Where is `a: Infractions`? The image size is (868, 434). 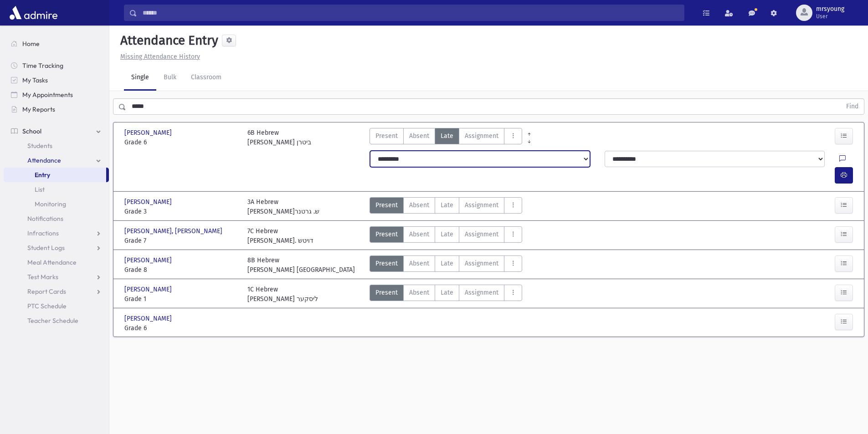
a: Infractions is located at coordinates (56, 233).